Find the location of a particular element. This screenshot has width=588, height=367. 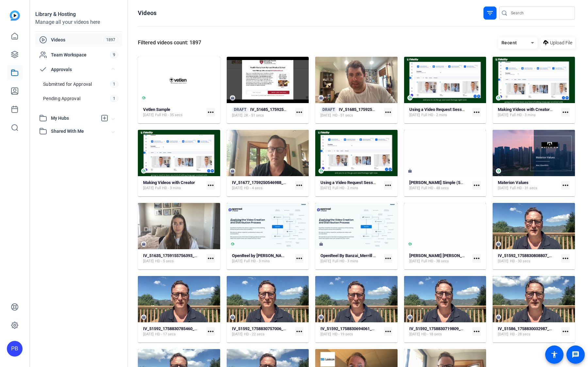

span: 9 is located at coordinates (114, 55).